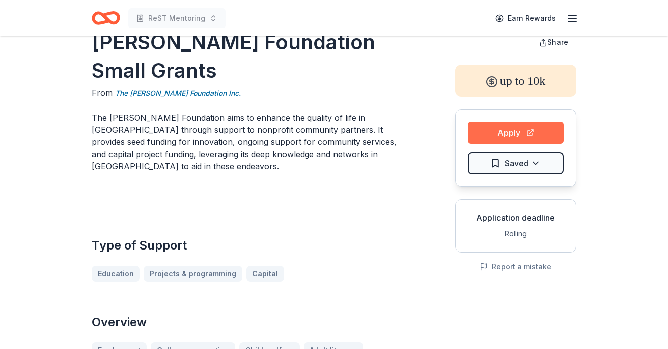  I want to click on button: ReST Mentoring, so click(177, 18).